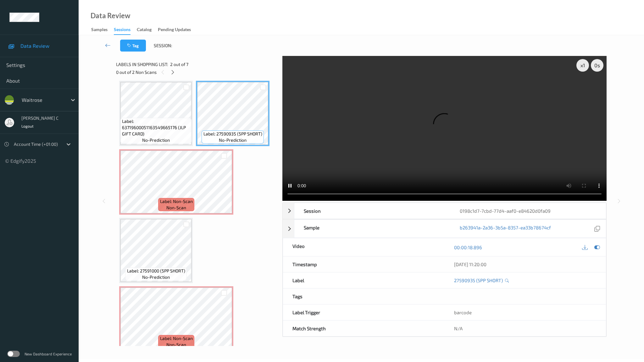  I want to click on span: Session:, so click(163, 45).